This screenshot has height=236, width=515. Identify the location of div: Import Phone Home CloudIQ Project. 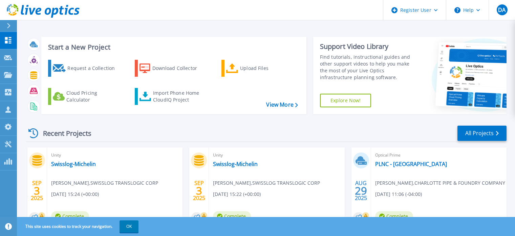
(180, 96).